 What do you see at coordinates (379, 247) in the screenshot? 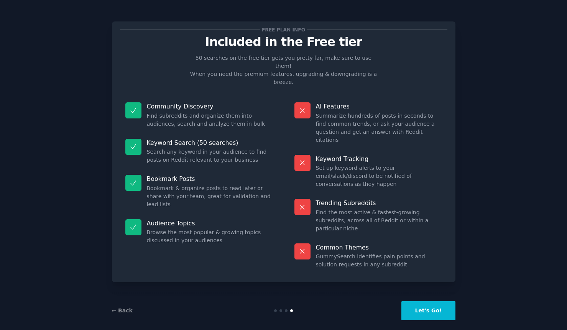
I see `p: Common Themes` at bounding box center [379, 247].